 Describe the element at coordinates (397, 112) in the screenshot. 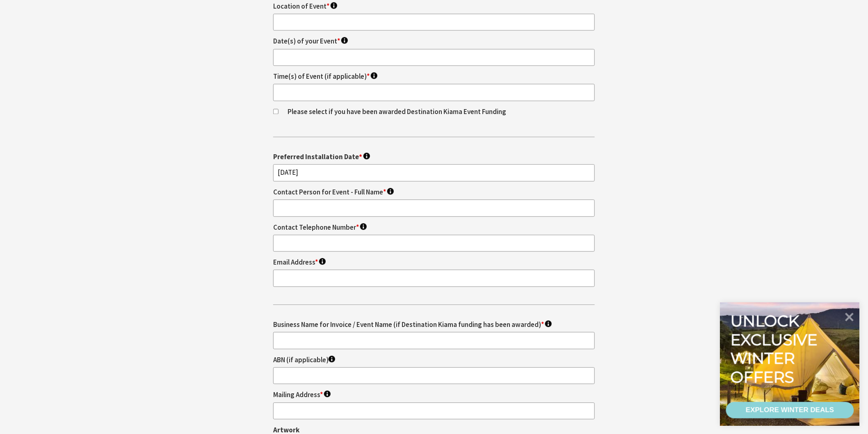

I see `label: Please select if you have been awarded Destination Kiama Event Funding` at that location.